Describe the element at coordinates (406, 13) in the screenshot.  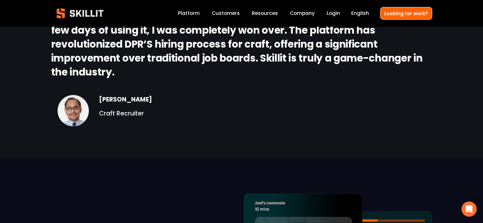
I see `a: Looking for work?` at that location.